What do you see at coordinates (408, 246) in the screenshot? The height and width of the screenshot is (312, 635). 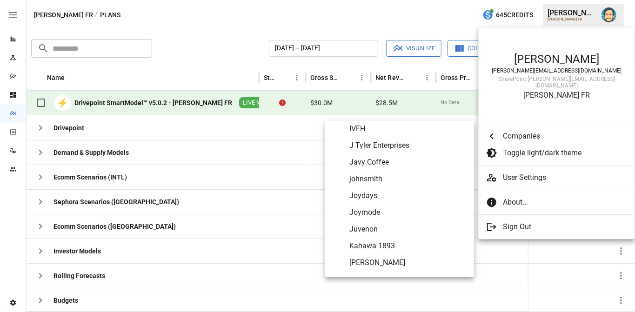 I see `span: Kahawa 1893` at bounding box center [408, 246].